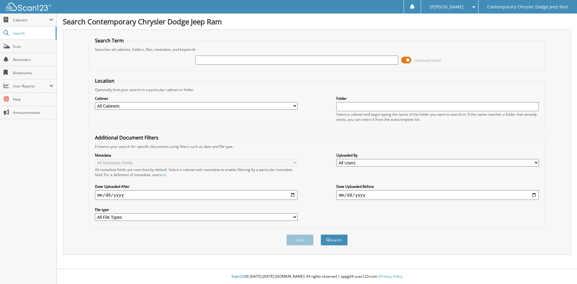  I want to click on h1: Search Contemporary Chrysler Dodge Jeep Ram, so click(317, 21).